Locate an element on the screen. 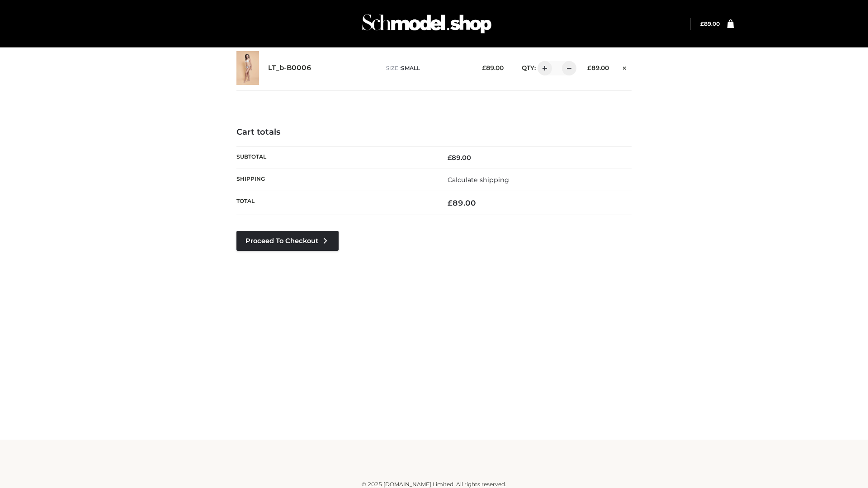 This screenshot has height=488, width=868. a: Proceed to Checkout is located at coordinates (288, 241).